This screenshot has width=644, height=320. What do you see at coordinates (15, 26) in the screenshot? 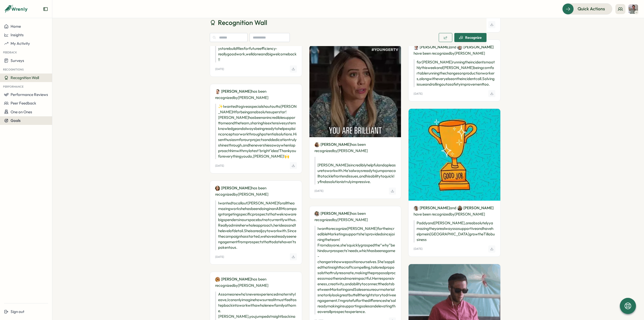
I see `span: Home` at bounding box center [15, 26].